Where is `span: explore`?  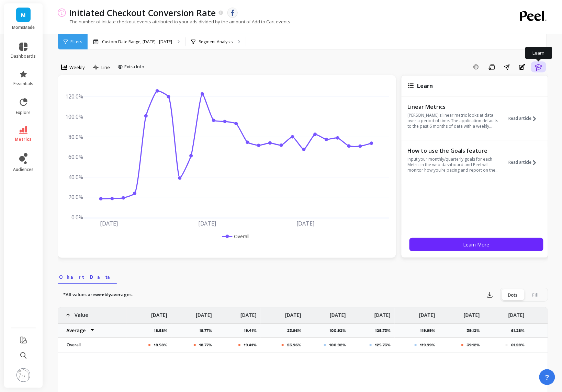 span: explore is located at coordinates (23, 113).